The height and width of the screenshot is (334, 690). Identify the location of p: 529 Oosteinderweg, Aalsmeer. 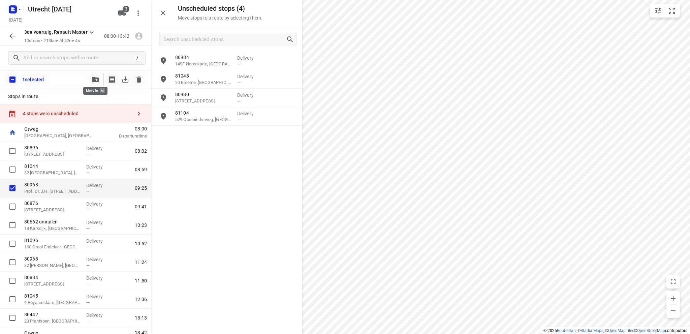
(204, 120).